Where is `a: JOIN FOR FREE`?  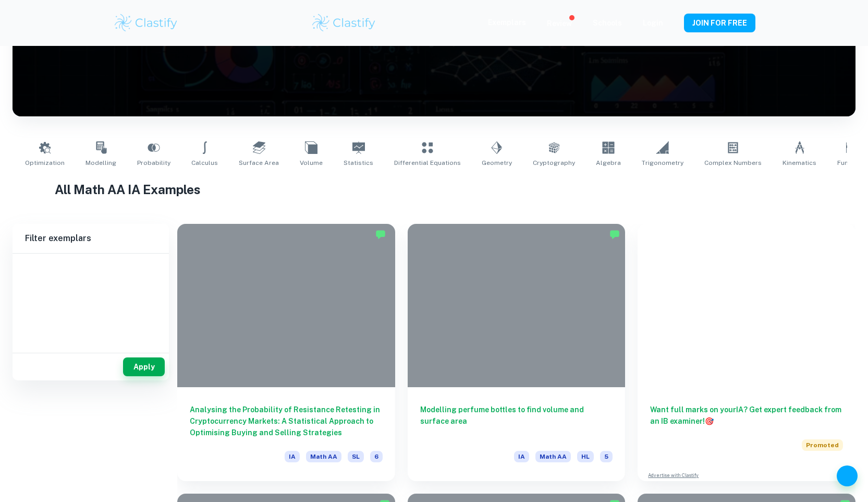 a: JOIN FOR FREE is located at coordinates (719, 23).